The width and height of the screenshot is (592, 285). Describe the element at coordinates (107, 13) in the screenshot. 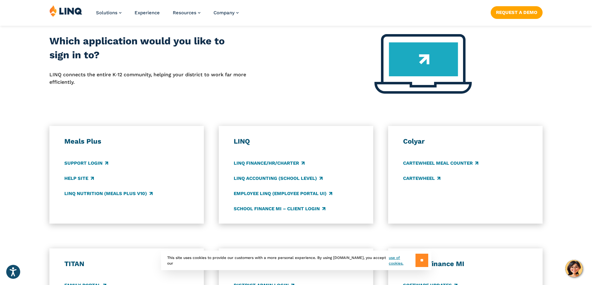

I see `span: Solutions` at that location.